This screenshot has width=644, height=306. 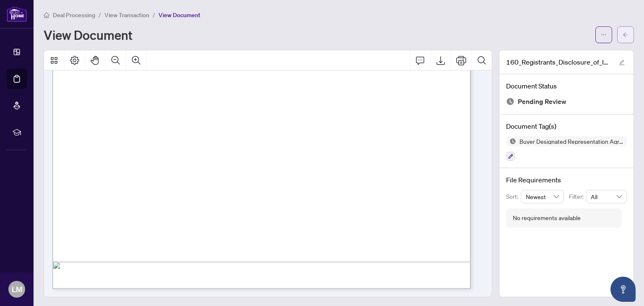 What do you see at coordinates (17, 289) in the screenshot?
I see `span: LM` at bounding box center [17, 289].